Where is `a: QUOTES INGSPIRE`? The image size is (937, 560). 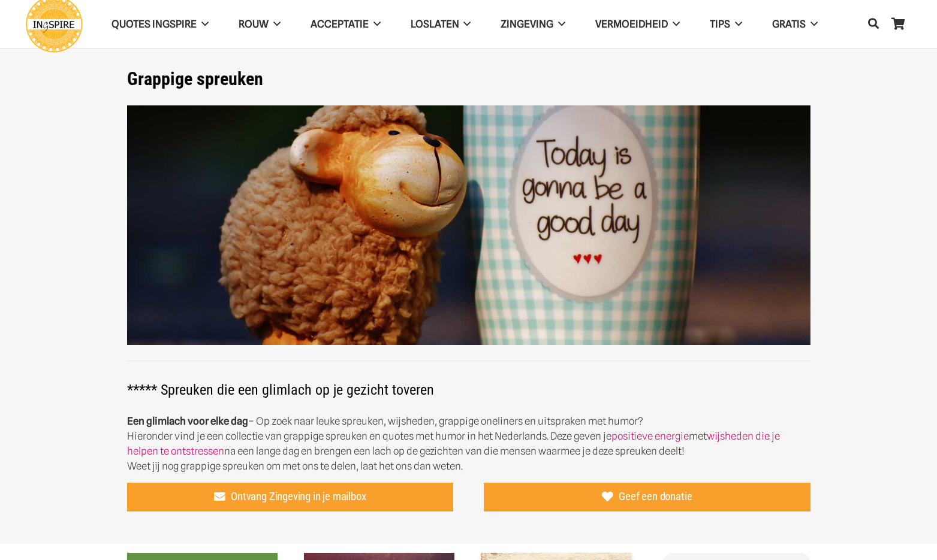
a: QUOTES INGSPIRE is located at coordinates (160, 24).